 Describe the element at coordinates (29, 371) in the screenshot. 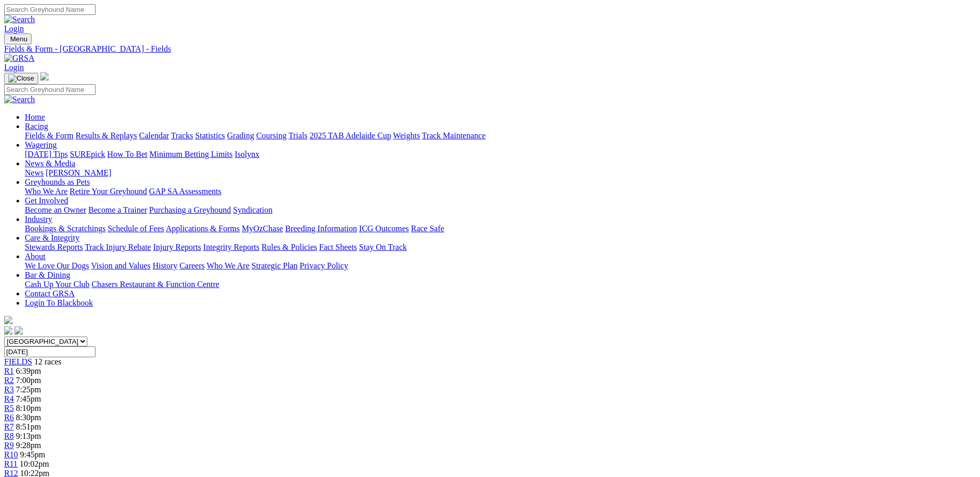

I see `span: 6:39pm` at that location.